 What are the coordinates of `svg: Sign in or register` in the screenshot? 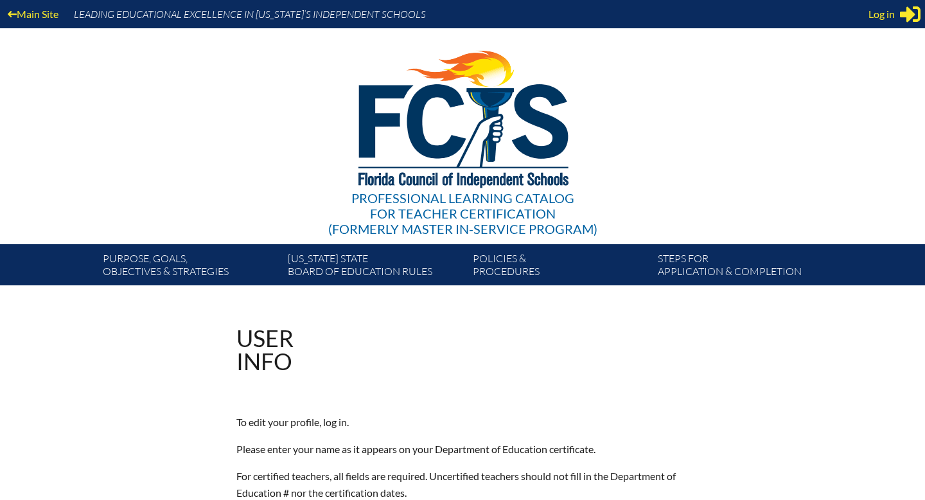 It's located at (910, 14).